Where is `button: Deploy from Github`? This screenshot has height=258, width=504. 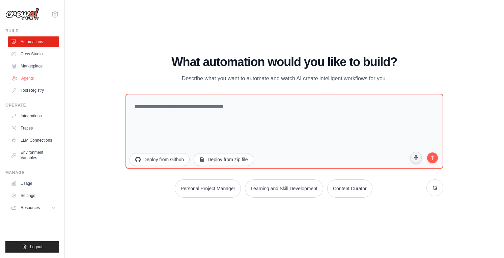
button: Deploy from Github is located at coordinates (160, 160).